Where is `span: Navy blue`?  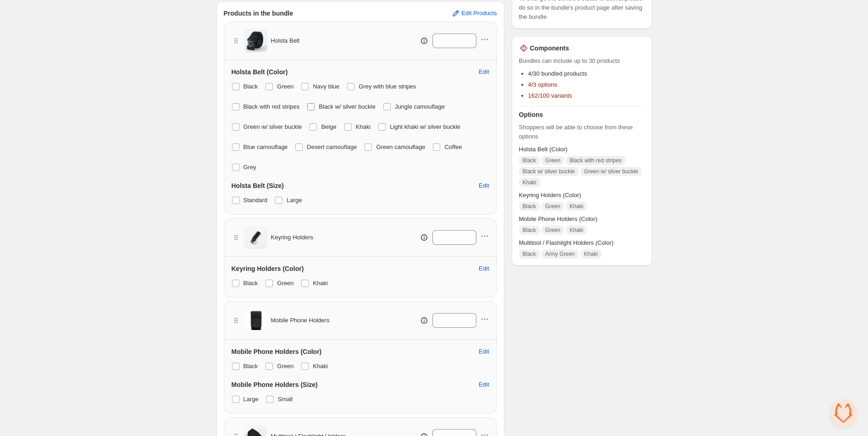
span: Navy blue is located at coordinates (326, 86).